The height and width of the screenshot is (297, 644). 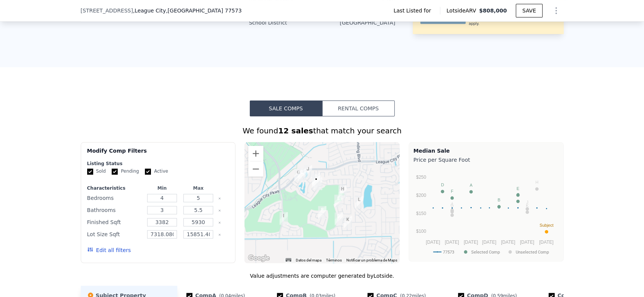 I want to click on text: G, so click(x=452, y=205).